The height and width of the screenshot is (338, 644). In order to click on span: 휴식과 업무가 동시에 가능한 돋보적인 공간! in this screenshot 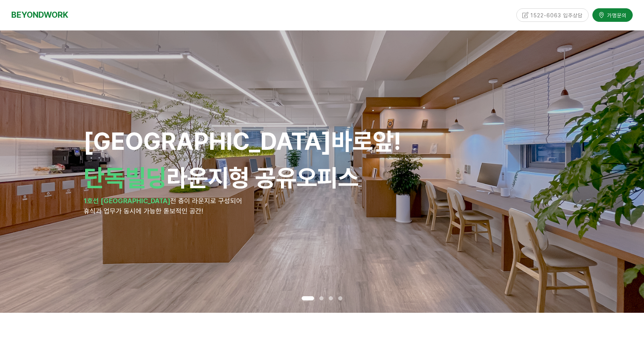, I will do `click(143, 211)`.